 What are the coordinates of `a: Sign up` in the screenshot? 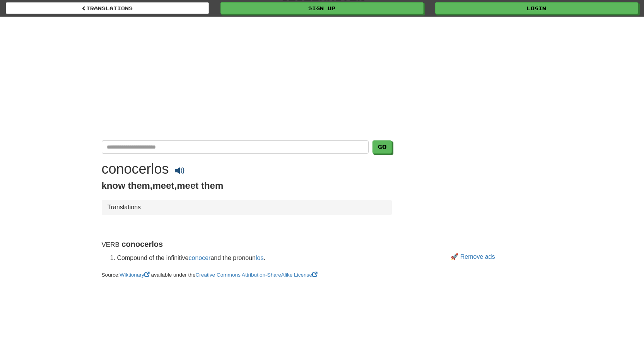 It's located at (322, 8).